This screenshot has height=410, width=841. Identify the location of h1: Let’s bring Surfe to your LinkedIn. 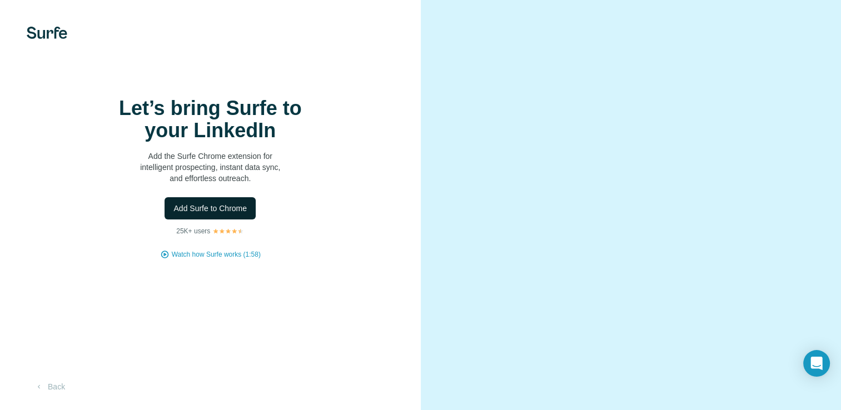
(210, 119).